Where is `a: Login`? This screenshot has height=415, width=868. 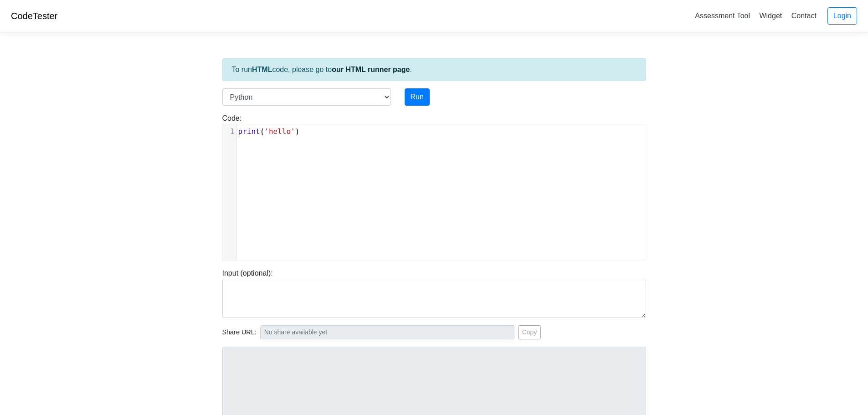 a: Login is located at coordinates (842, 16).